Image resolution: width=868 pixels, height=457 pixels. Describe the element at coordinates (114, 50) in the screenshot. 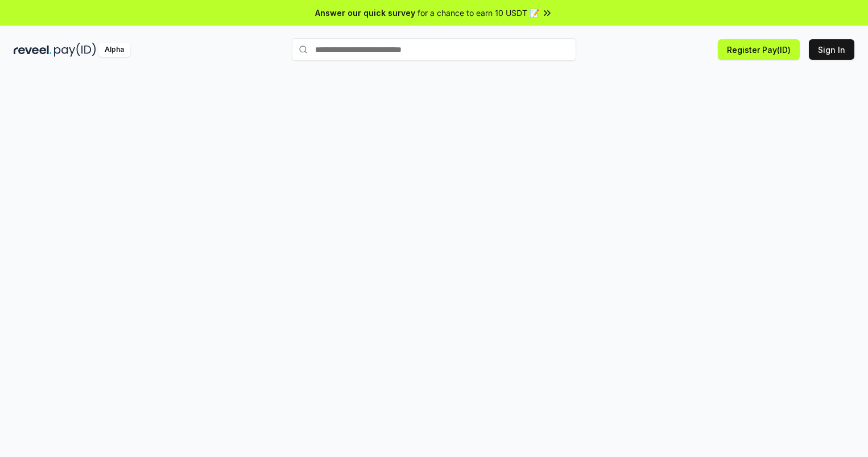

I see `div: Alpha` at that location.